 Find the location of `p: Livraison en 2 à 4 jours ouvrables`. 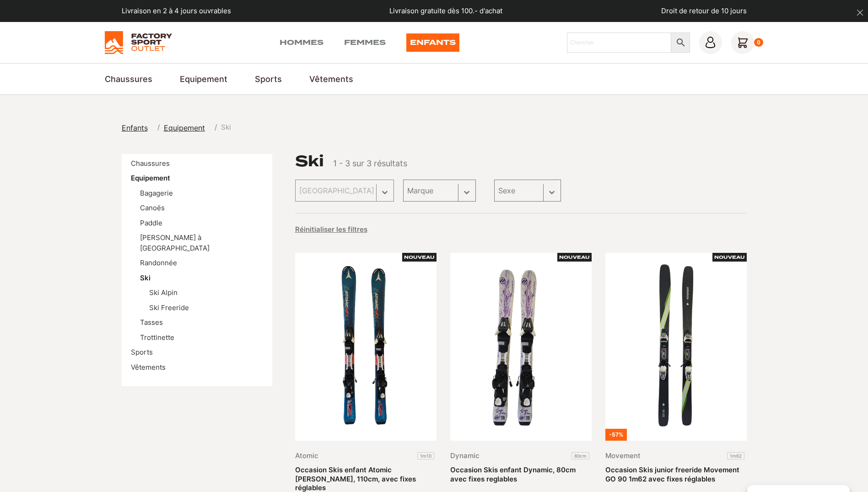

p: Livraison en 2 à 4 jours ouvrables is located at coordinates (176, 11).